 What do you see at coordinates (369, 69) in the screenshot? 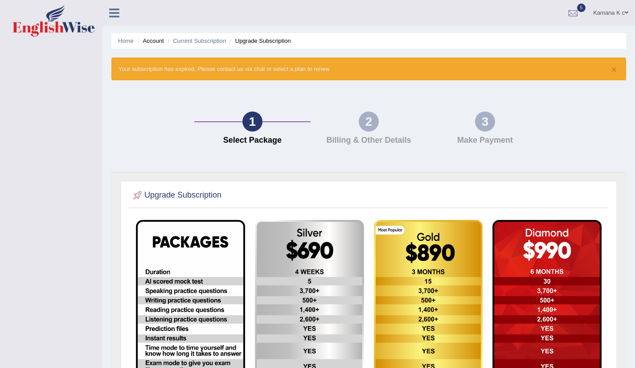
I see `div: Your subscription has expired. Please contact us via chat or select a plan to renew` at bounding box center [369, 69].